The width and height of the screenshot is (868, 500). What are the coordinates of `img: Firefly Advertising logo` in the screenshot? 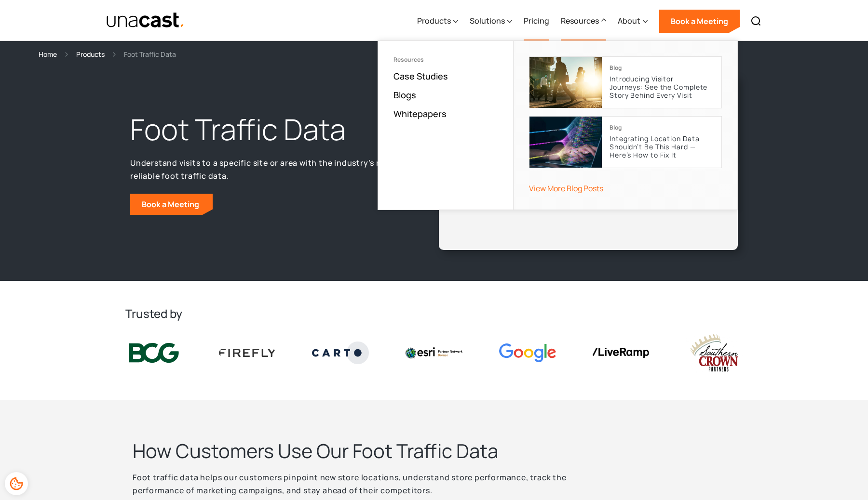 It's located at (248, 353).